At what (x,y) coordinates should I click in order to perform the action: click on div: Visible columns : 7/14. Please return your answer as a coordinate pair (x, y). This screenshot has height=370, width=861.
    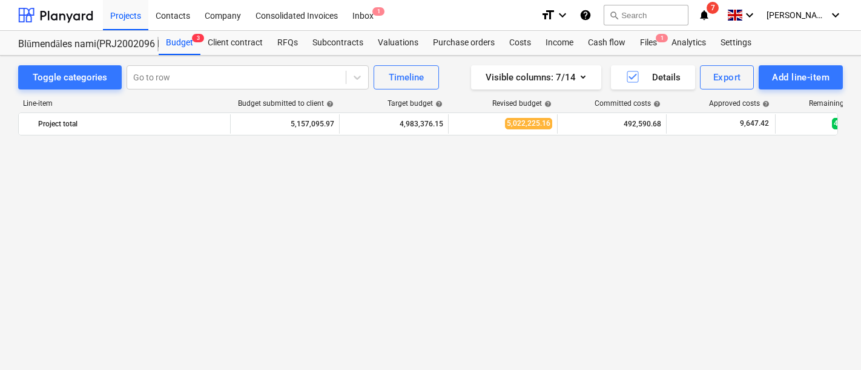
    Looking at the image, I should click on (536, 77).